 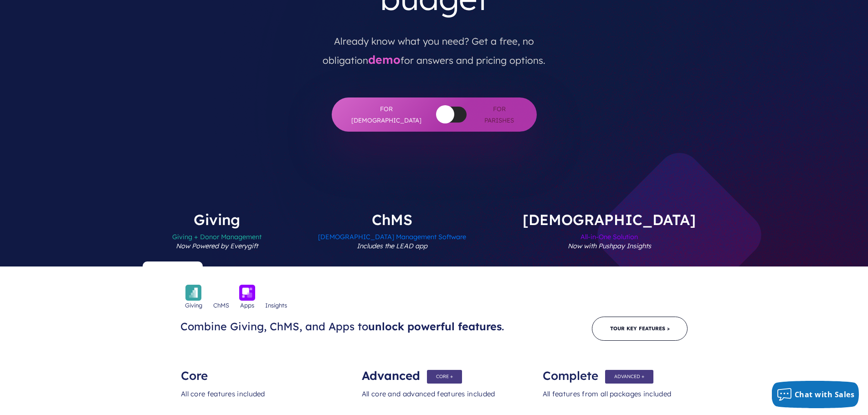 What do you see at coordinates (217, 247) in the screenshot?
I see `span: Giving + Donor Management` at bounding box center [217, 247].